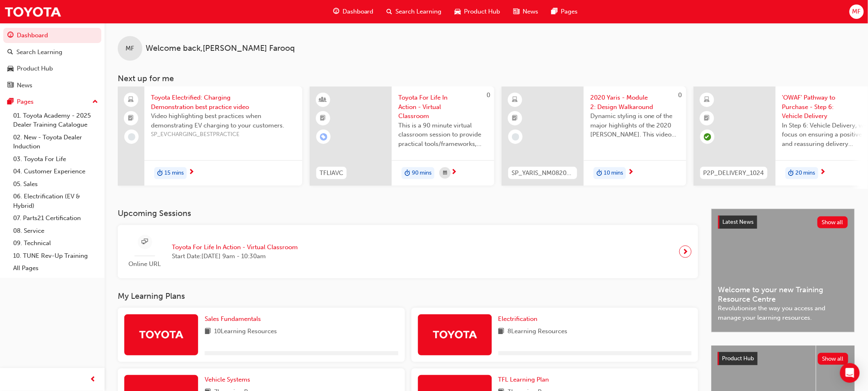 This screenshot has width=868, height=391. I want to click on a: TFL Learning Plan, so click(526, 380).